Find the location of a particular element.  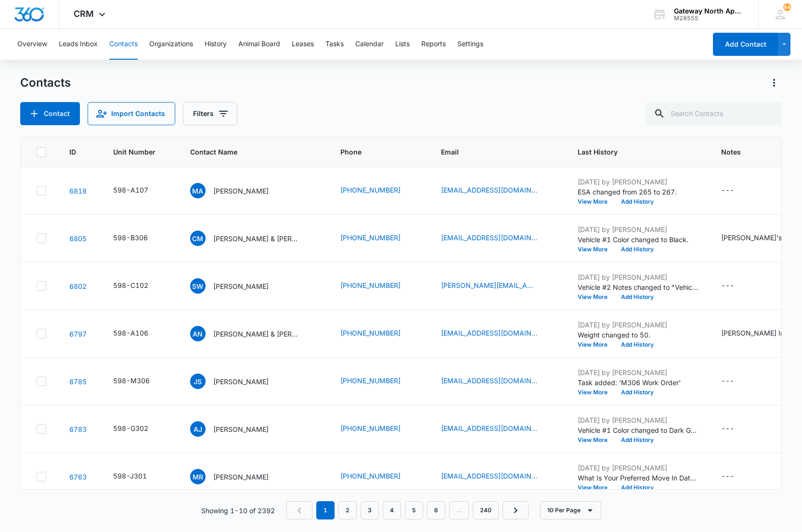

a: Page 4 is located at coordinates (392, 510).